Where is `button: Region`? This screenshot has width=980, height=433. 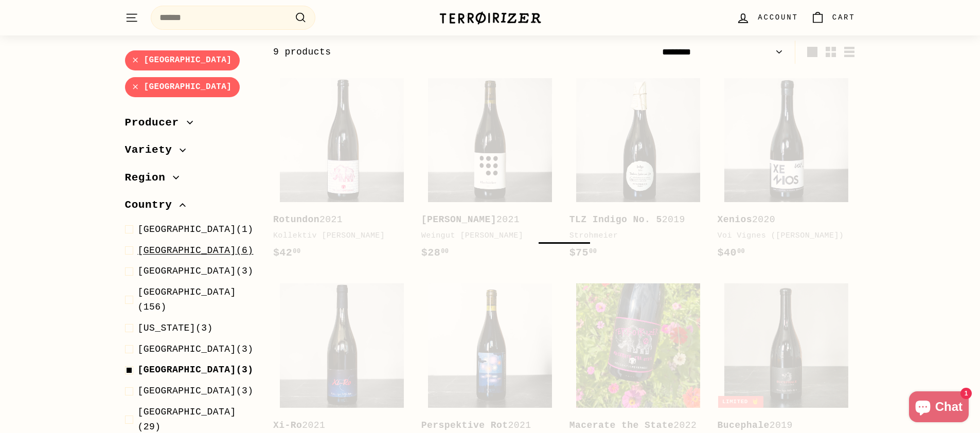 button: Region is located at coordinates (191, 180).